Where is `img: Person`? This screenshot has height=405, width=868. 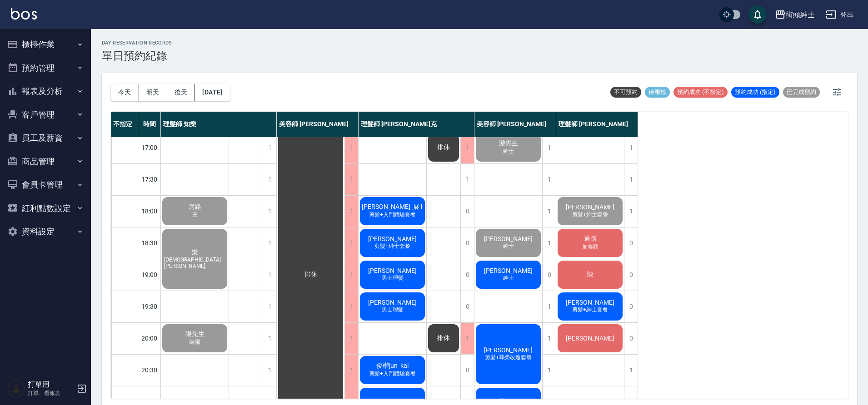 img: Person is located at coordinates (16, 389).